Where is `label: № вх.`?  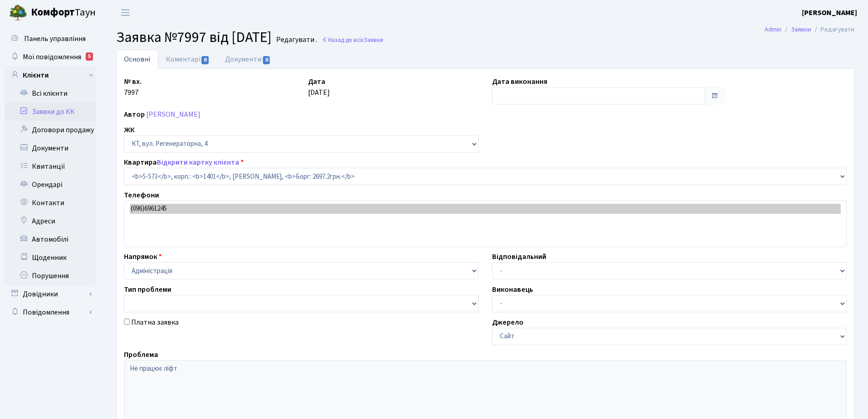 label: № вх. is located at coordinates (133, 82).